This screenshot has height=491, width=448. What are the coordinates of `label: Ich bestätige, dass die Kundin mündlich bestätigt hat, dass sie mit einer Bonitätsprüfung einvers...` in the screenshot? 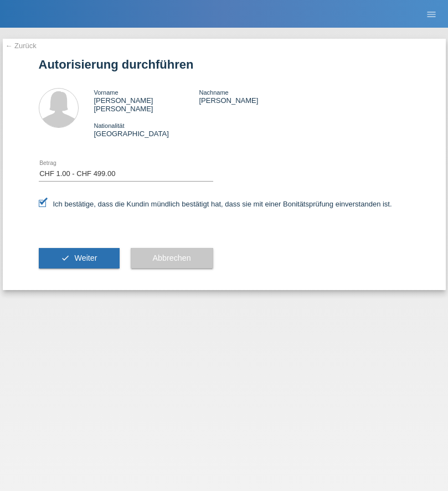 It's located at (215, 204).